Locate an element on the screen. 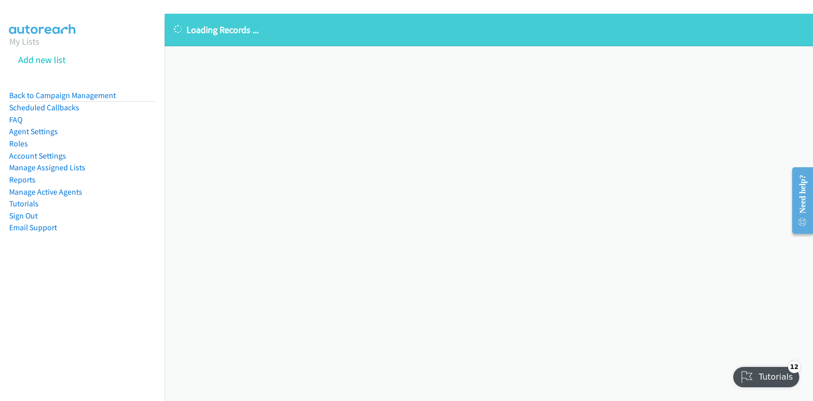 The width and height of the screenshot is (813, 401). div: Open Resource Center is located at coordinates (19, 40).